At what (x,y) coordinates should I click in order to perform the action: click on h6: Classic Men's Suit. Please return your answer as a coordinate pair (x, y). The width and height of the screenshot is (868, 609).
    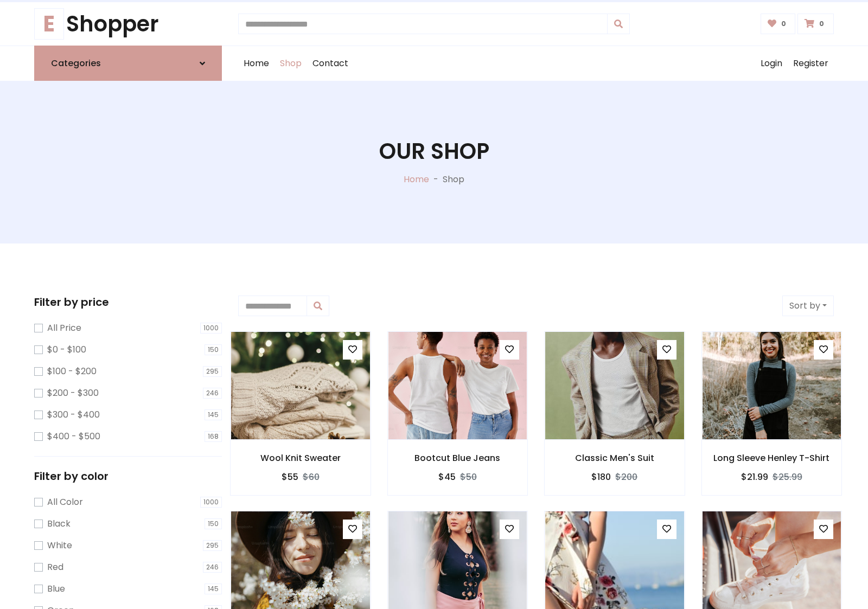
    Looking at the image, I should click on (614, 458).